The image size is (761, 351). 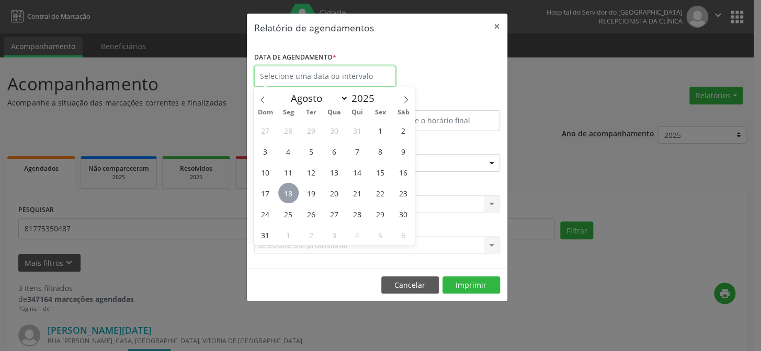 I want to click on span: Agosto 22, 2025, so click(x=380, y=193).